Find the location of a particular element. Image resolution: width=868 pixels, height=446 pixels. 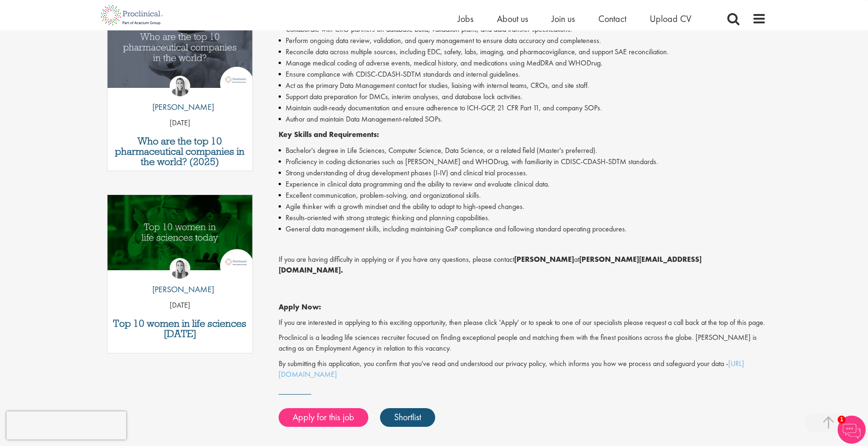

span: Jobs is located at coordinates (466, 19).